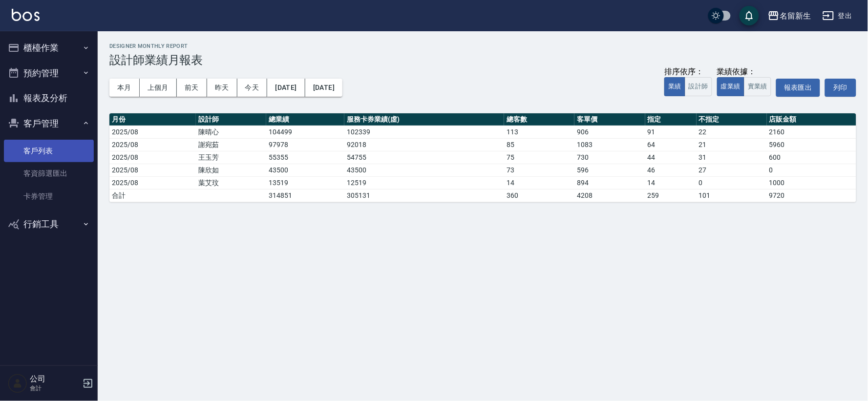  Describe the element at coordinates (609, 182) in the screenshot. I see `td: 894` at that location.